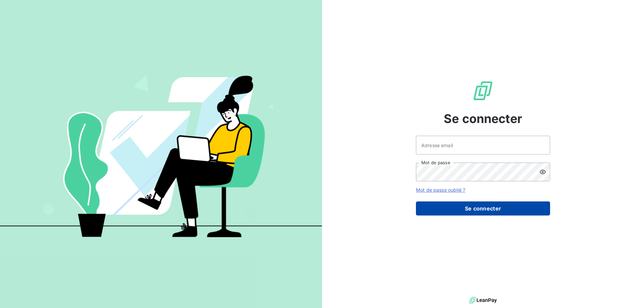 Image resolution: width=644 pixels, height=308 pixels. What do you see at coordinates (440, 190) in the screenshot?
I see `a: Mot de passe oublié ?` at bounding box center [440, 190].